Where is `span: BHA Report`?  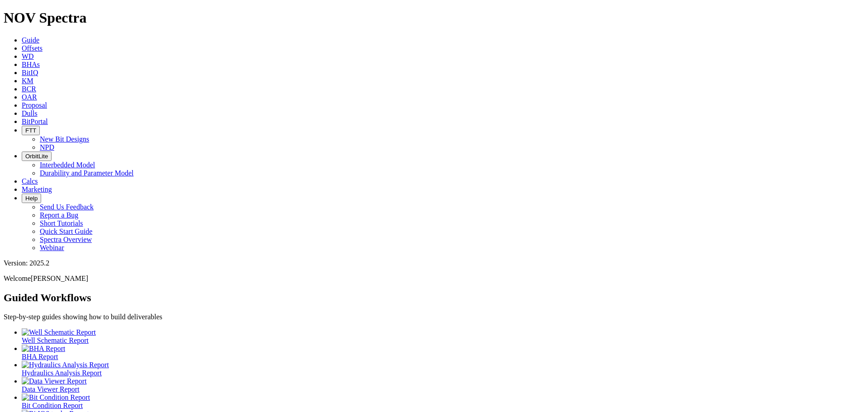 span: BHA Report is located at coordinates (40, 357).